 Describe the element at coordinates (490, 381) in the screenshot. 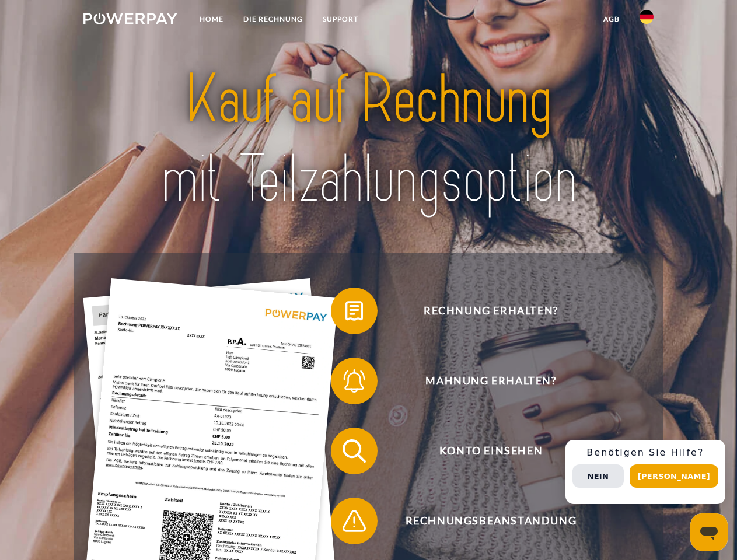

I see `span: Mahnung erhalten?` at that location.